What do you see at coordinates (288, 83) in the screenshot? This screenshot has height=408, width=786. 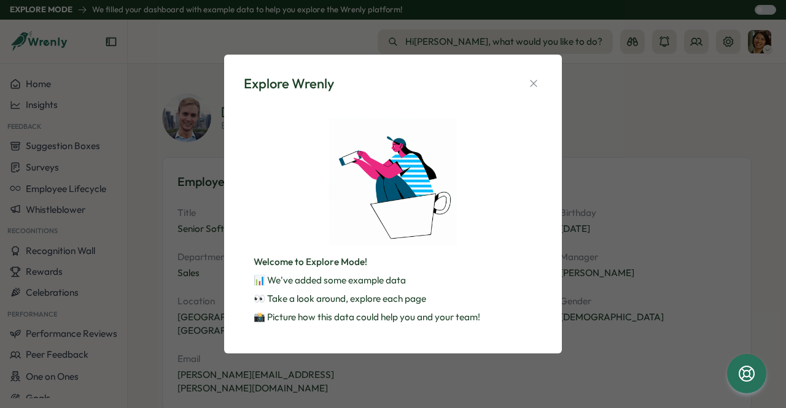 I see `div: Explore Wrenly` at bounding box center [288, 83].